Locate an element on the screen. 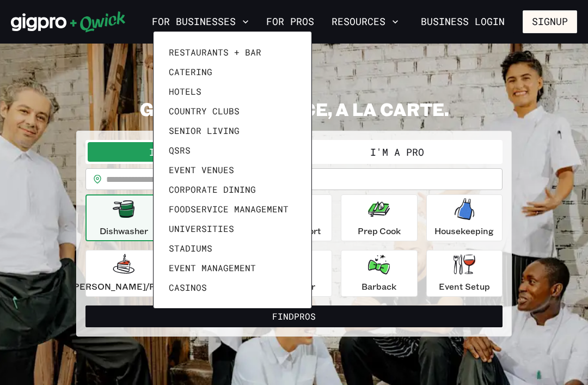 This screenshot has height=385, width=588. span: Event Venues is located at coordinates (201, 170).